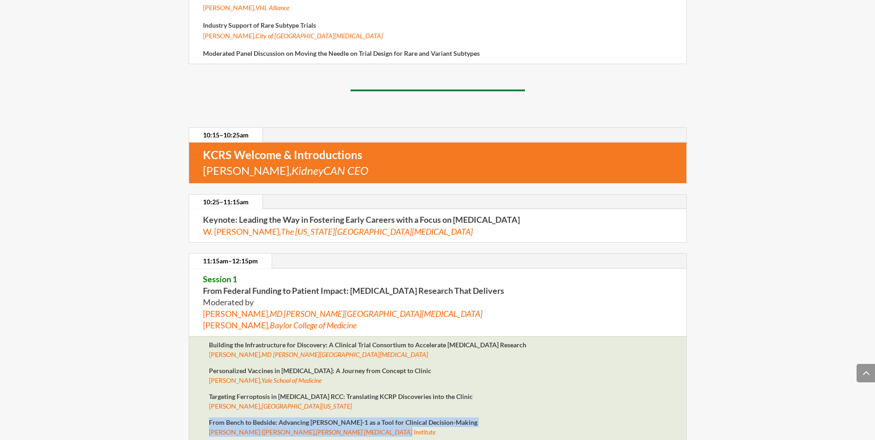 The width and height of the screenshot is (875, 440). Describe the element at coordinates (287, 231) in the screenshot. I see `em: The` at that location.